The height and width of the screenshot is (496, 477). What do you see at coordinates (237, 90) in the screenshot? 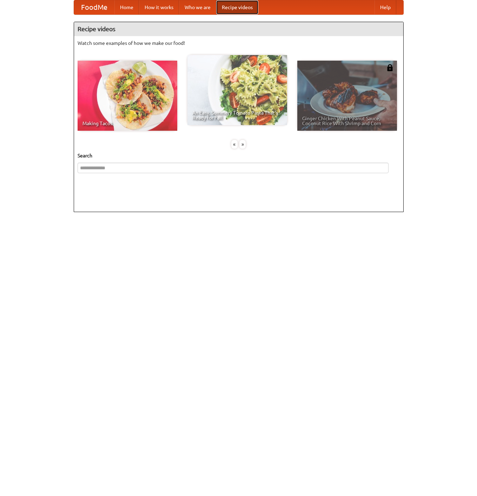
I see `a: An Easy, Summery Tomato Pasta That's Ready for Fall` at bounding box center [237, 90].